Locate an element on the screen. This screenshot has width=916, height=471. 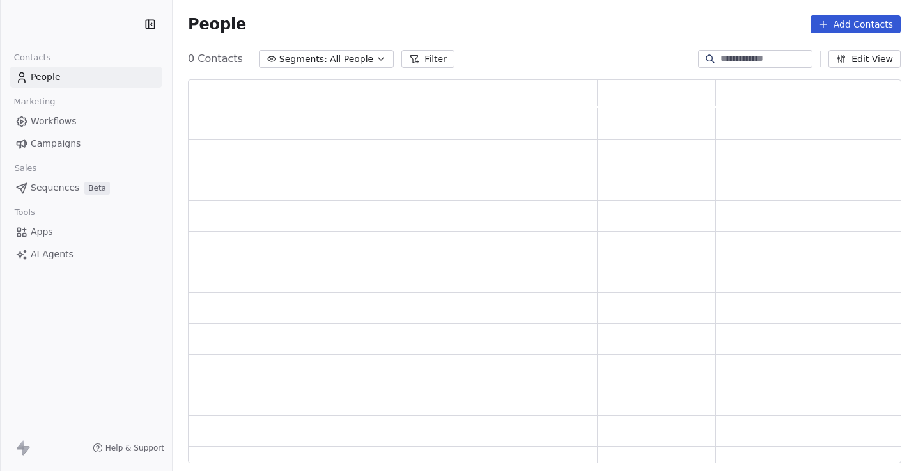
span: Campaigns is located at coordinates (56, 143).